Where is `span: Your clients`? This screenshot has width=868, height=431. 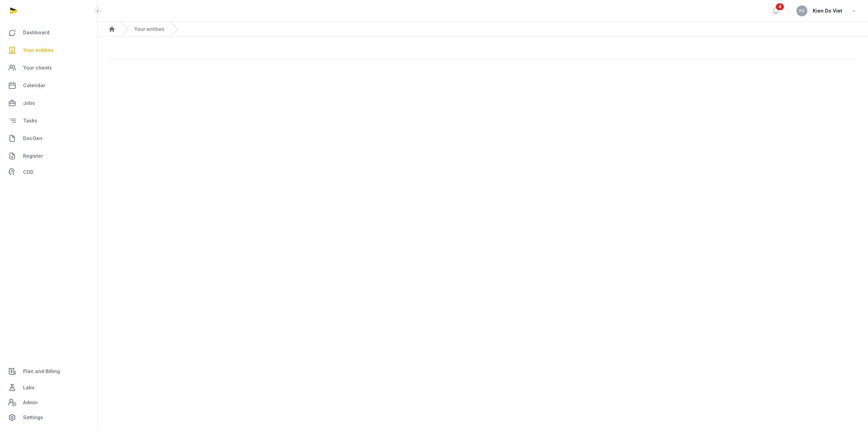 span: Your clients is located at coordinates (37, 68).